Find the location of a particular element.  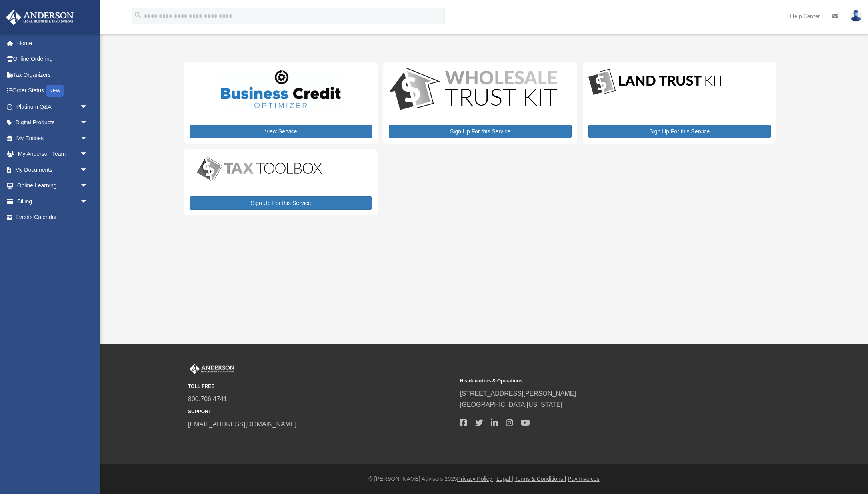

i: search is located at coordinates (138, 15).